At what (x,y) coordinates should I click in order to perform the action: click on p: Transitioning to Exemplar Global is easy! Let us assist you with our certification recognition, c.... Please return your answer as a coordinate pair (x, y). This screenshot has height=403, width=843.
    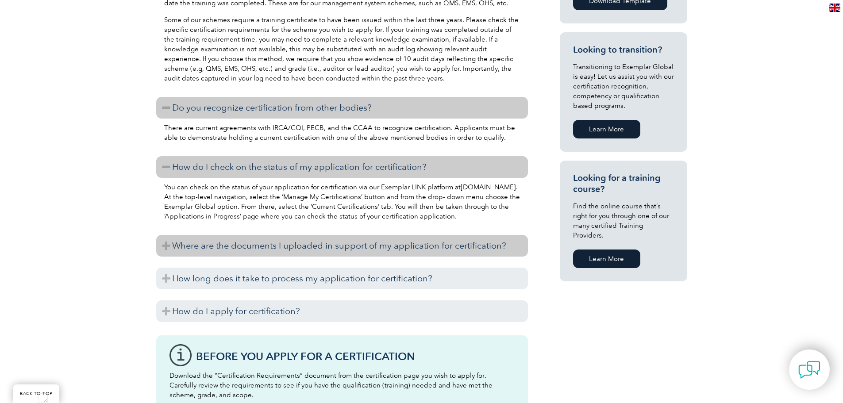
    Looking at the image, I should click on (624, 86).